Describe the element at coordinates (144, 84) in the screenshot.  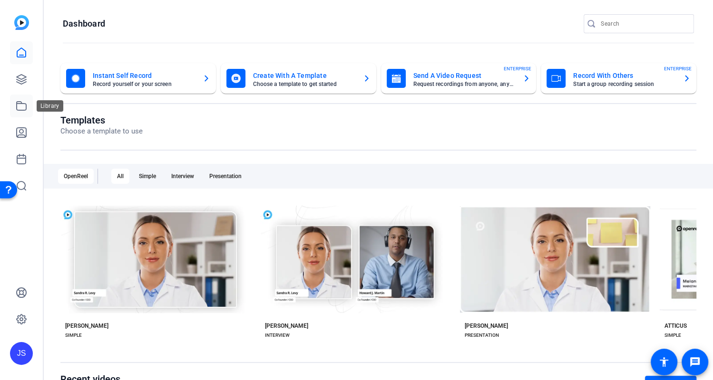
I see `mat-card-subtitle: Record yourself or your screen` at that location.